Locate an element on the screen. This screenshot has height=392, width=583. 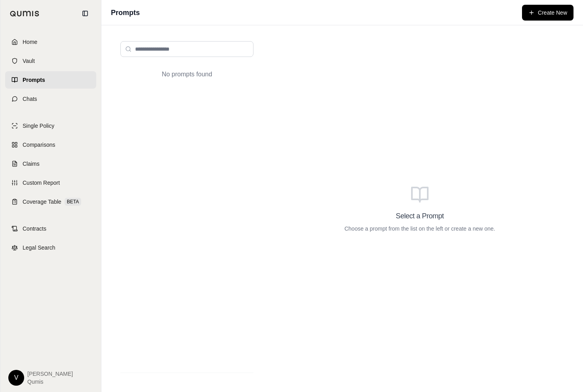
span: Single Policy is located at coordinates (38, 126).